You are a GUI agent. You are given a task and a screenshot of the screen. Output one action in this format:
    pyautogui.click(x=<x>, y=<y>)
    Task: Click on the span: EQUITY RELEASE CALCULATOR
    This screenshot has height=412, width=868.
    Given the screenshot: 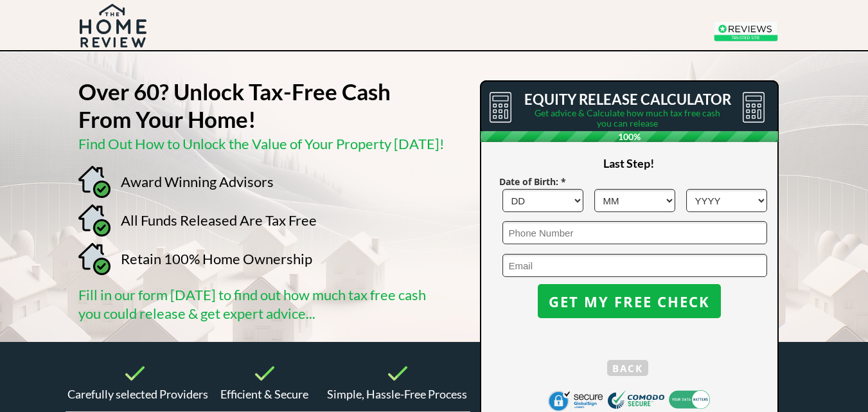 What is the action you would take?
    pyautogui.click(x=627, y=99)
    